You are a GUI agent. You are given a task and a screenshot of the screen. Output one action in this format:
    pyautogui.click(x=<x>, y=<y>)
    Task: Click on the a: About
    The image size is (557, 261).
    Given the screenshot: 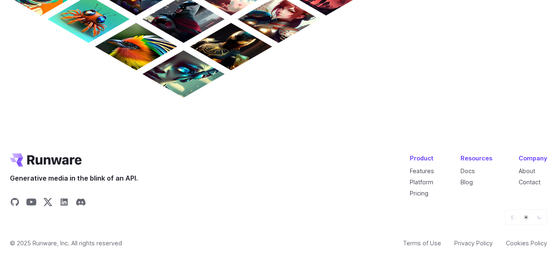 What is the action you would take?
    pyautogui.click(x=527, y=171)
    